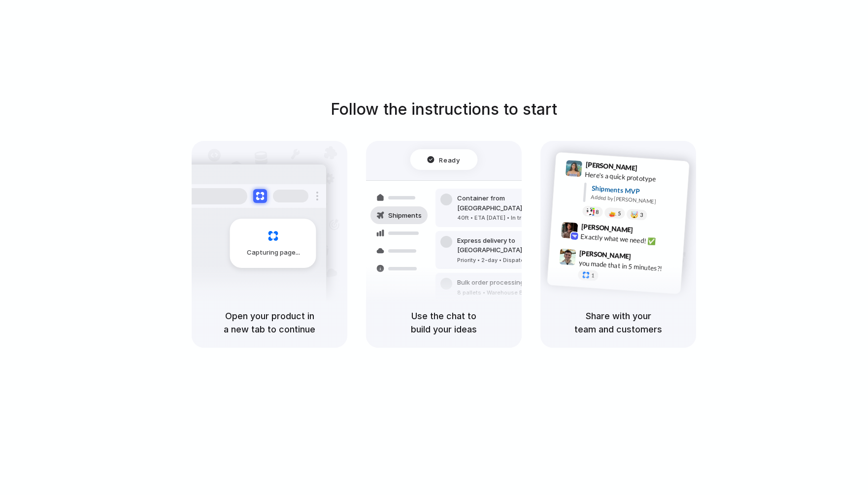  I want to click on div: Exactly what we need! ✅, so click(630, 239).